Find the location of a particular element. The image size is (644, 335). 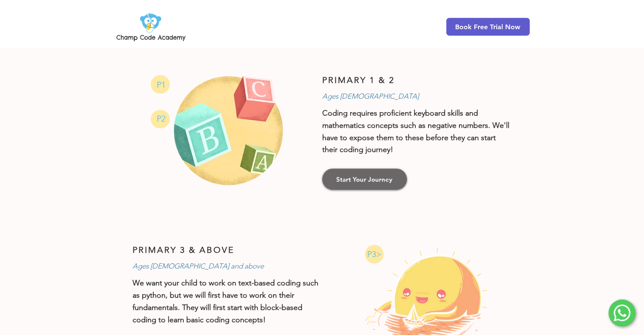

svg: Online Coding Class for Primary 2 is located at coordinates (160, 118).